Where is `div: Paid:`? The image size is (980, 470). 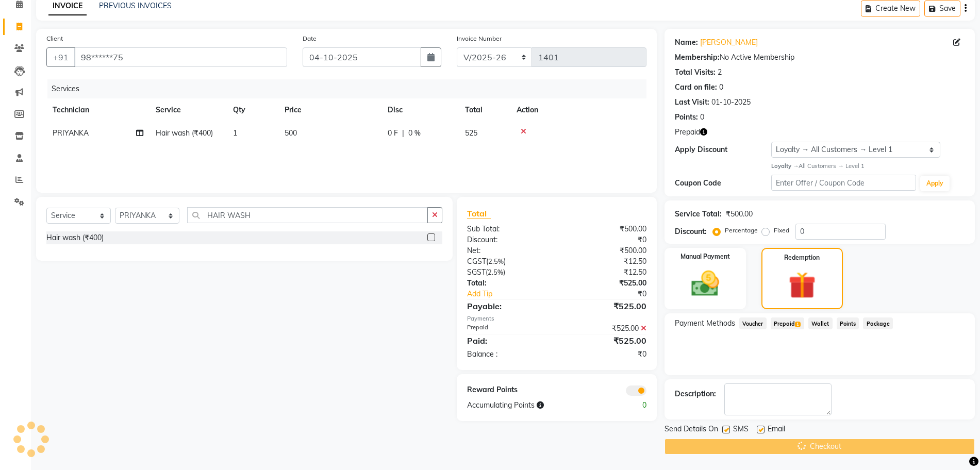 div: Paid: is located at coordinates (508, 341).